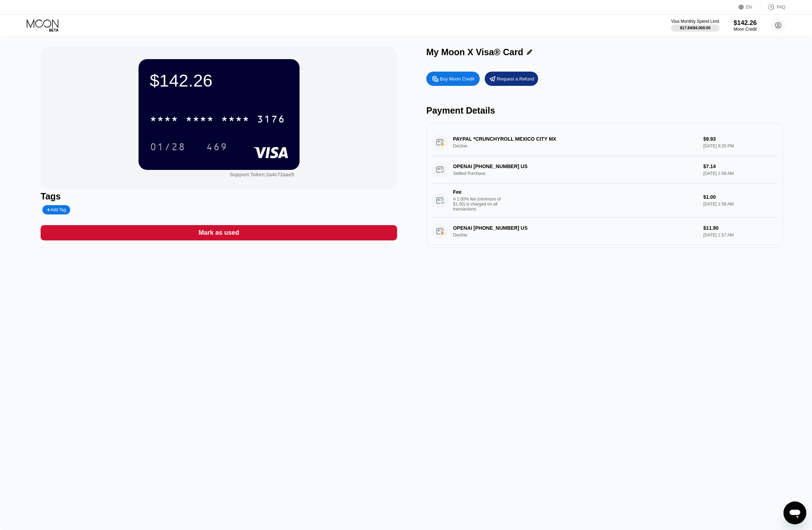 This screenshot has width=812, height=530. What do you see at coordinates (695, 28) in the screenshot?
I see `div: $17.84 / $4,000.00` at bounding box center [695, 28].